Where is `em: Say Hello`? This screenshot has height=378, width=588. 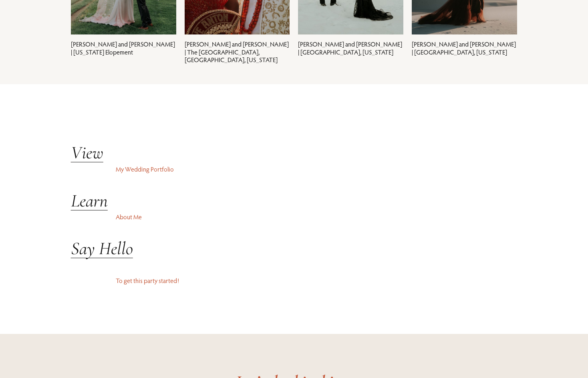 em: Say Hello is located at coordinates (102, 248).